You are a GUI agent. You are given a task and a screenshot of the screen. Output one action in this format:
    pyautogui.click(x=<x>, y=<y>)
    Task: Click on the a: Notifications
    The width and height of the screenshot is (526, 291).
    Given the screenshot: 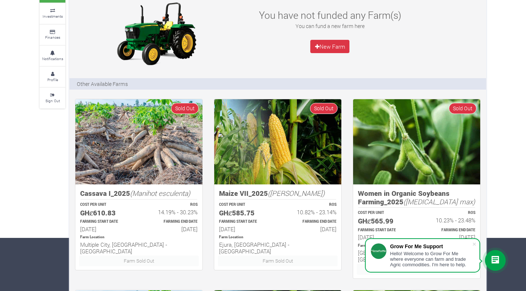 What is the action you would take?
    pyautogui.click(x=52, y=56)
    